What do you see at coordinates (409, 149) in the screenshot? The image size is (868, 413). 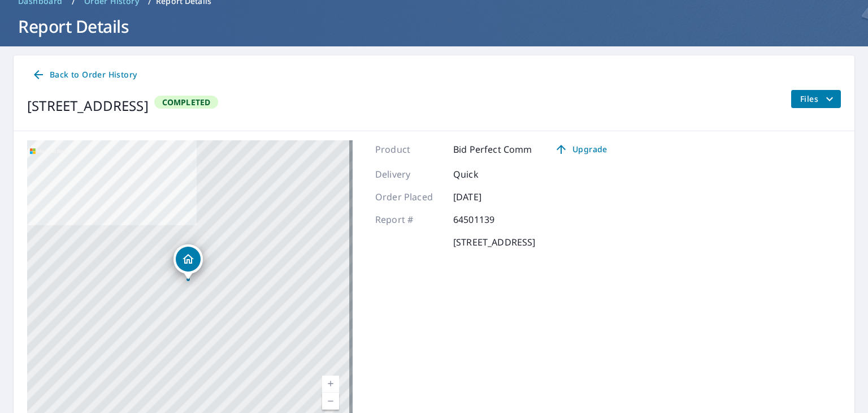 I see `p: Product` at bounding box center [409, 149].